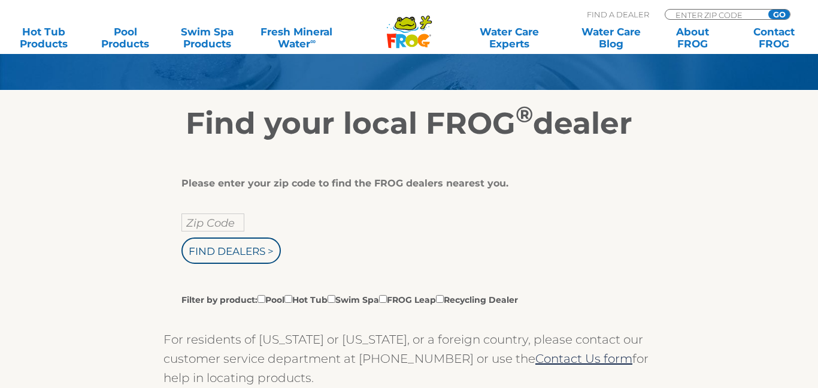  Describe the element at coordinates (611, 38) in the screenshot. I see `a: Water CareBlog` at that location.